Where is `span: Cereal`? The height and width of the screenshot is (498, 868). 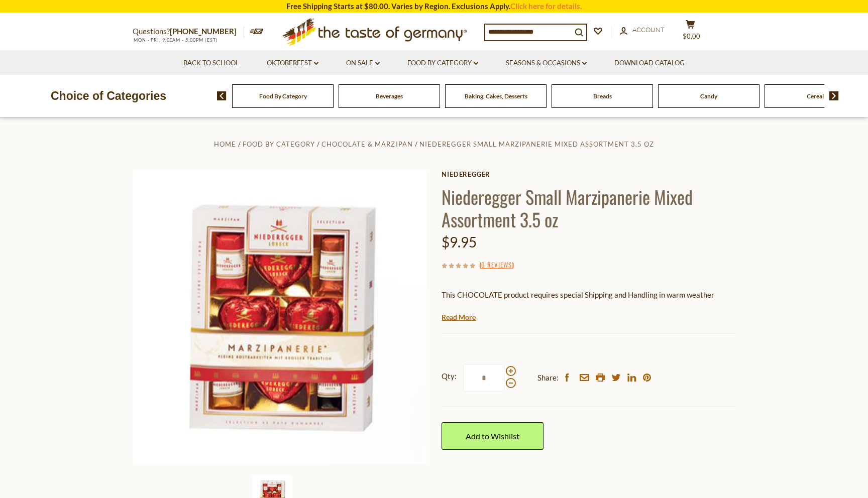 span: Cereal is located at coordinates (815, 96).